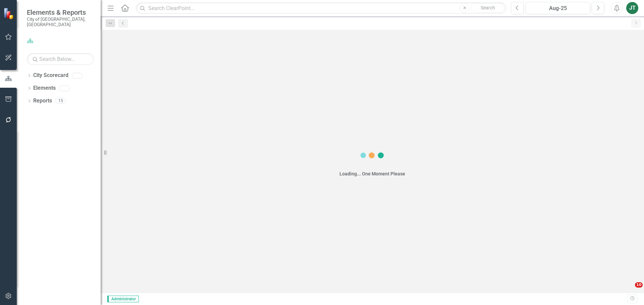  I want to click on button: Aug-25, so click(558, 8).